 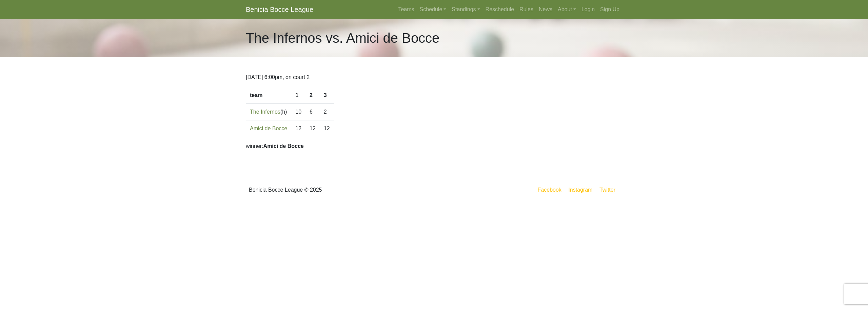 What do you see at coordinates (433, 10) in the screenshot?
I see `a: Schedule` at bounding box center [433, 10].